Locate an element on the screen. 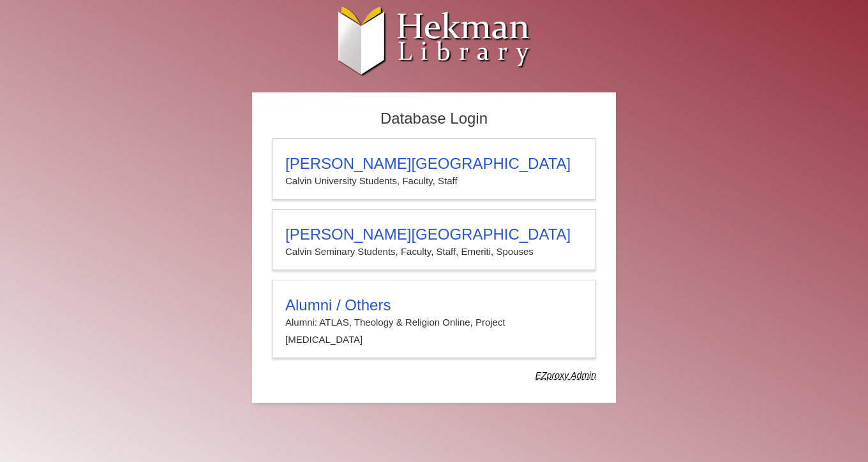  p: Calvin University Students, Faculty, Staff is located at coordinates (434, 181).